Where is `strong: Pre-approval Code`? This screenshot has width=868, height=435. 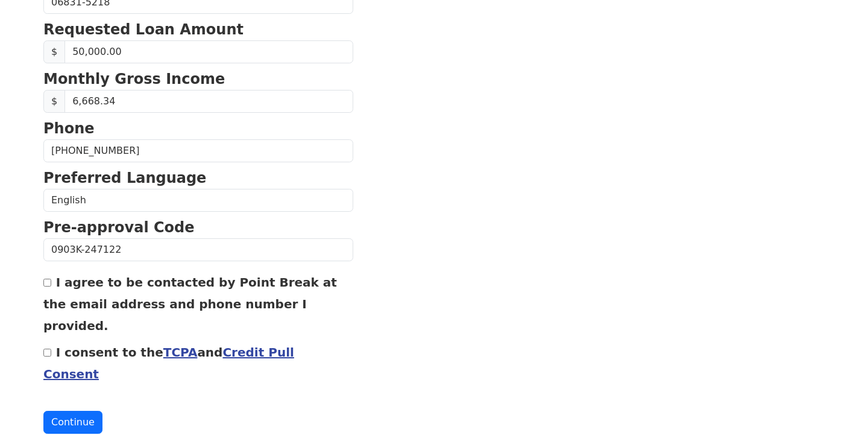 strong: Pre-approval Code is located at coordinates (119, 227).